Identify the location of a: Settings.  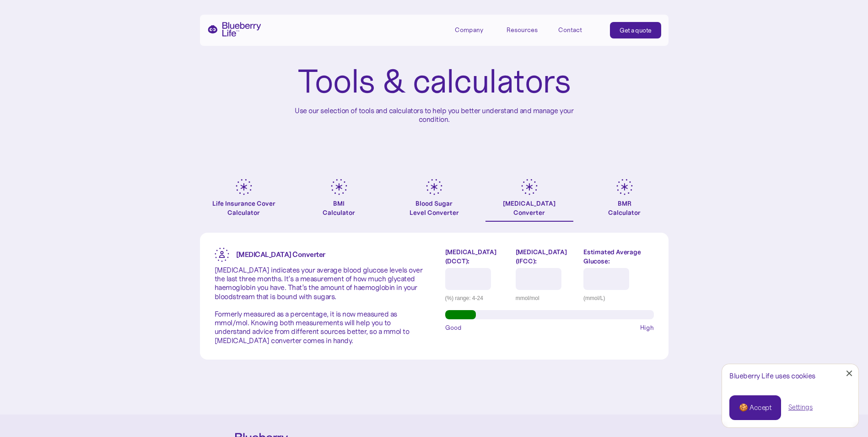
(801, 407).